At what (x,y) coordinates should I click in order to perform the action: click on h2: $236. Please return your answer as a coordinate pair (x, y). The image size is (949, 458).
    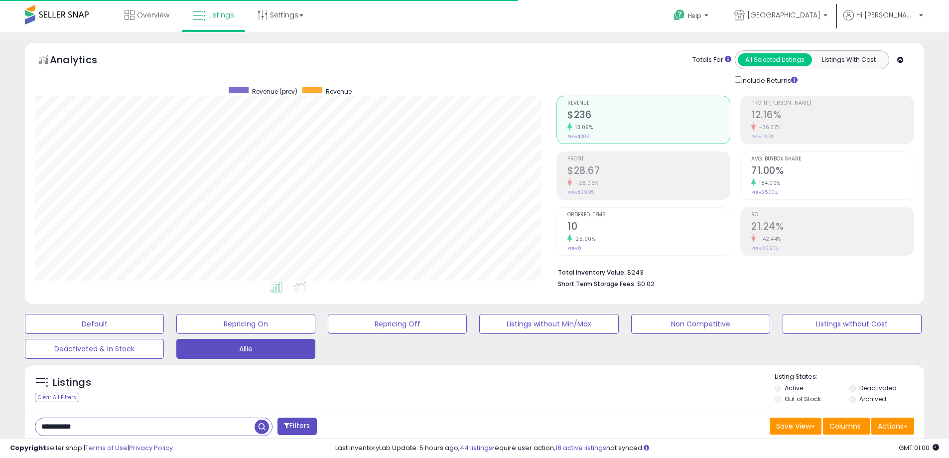
    Looking at the image, I should click on (649, 116).